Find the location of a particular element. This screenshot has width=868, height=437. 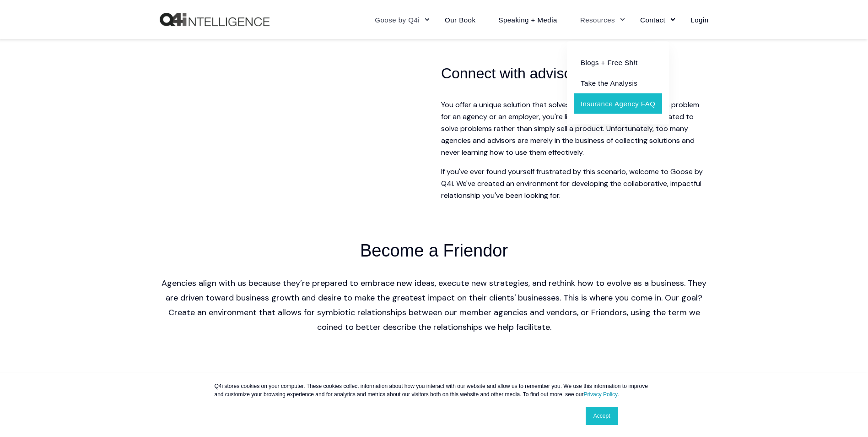

a: Blogs + Free Sh!t is located at coordinates (618, 62).